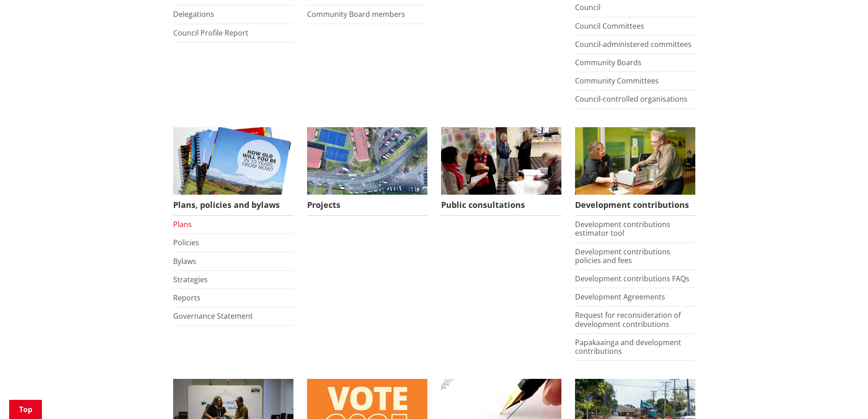  Describe the element at coordinates (635, 205) in the screenshot. I see `span: Development contributions` at that location.